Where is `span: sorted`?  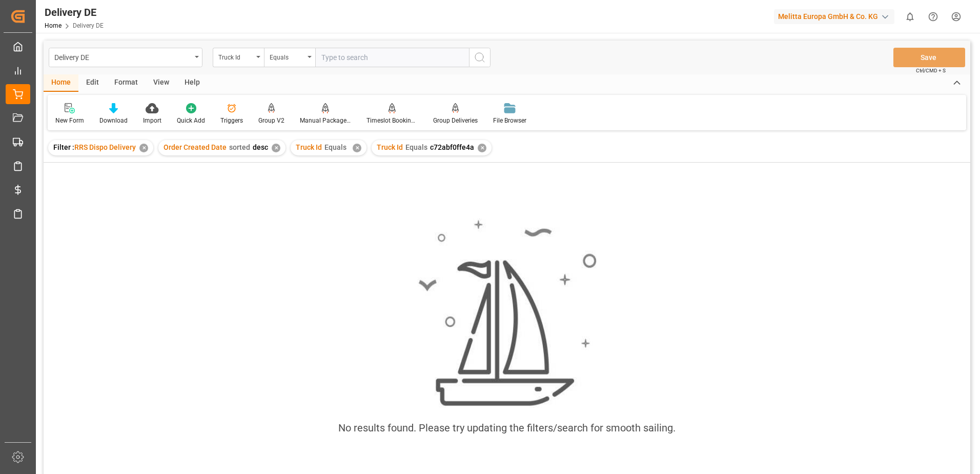
span: sorted is located at coordinates (239, 147).